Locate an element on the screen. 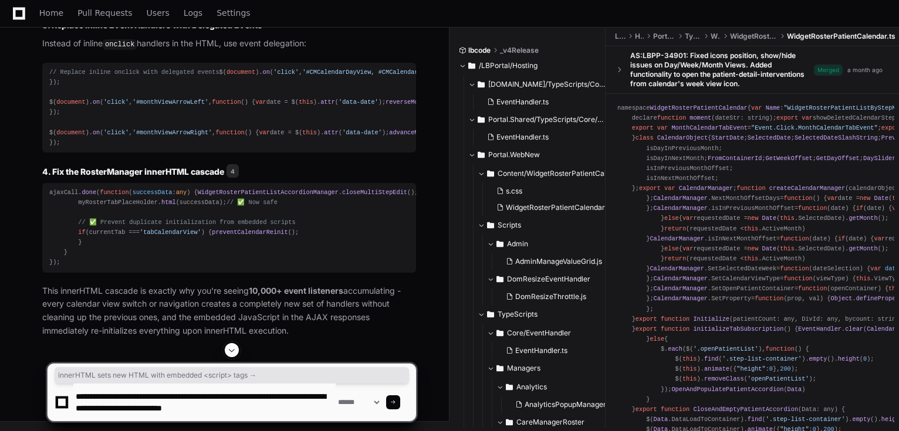  button: Admin is located at coordinates (551, 244).